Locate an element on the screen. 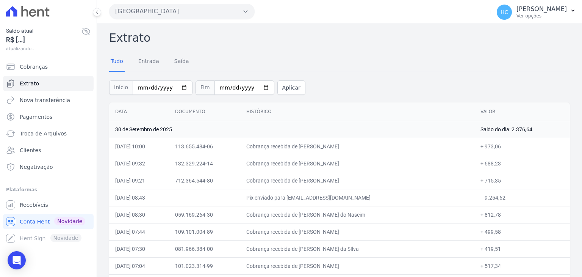 The height and width of the screenshot is (277, 582). td: 712.364.544-80 is located at coordinates (205, 180).